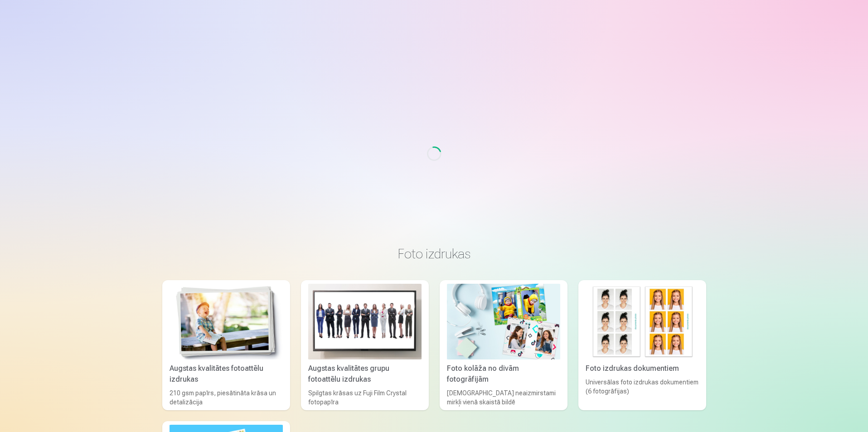 This screenshot has height=432, width=868. Describe the element at coordinates (642, 321) in the screenshot. I see `img: Foto izdrukas dokumentiem` at that location.